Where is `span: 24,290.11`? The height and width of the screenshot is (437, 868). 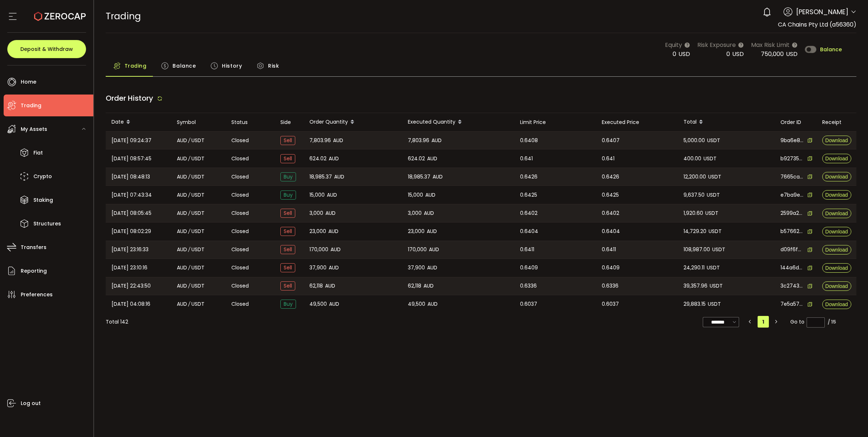 span: 24,290.11 is located at coordinates (694, 268).